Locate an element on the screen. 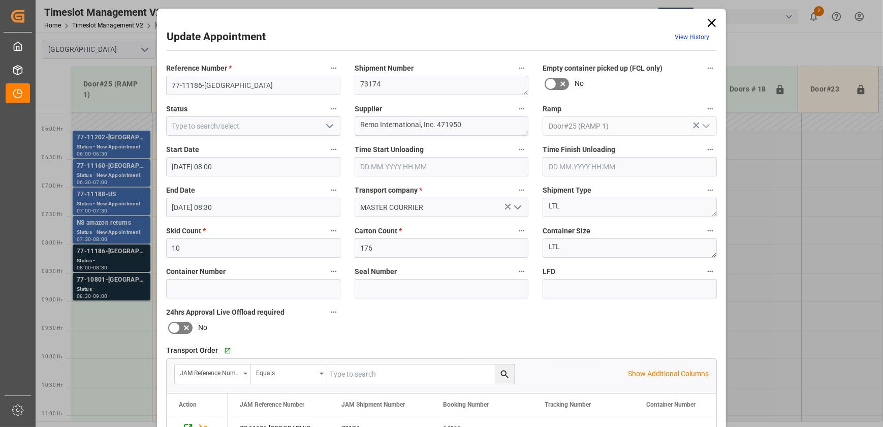  button: Start Date is located at coordinates (334, 149).